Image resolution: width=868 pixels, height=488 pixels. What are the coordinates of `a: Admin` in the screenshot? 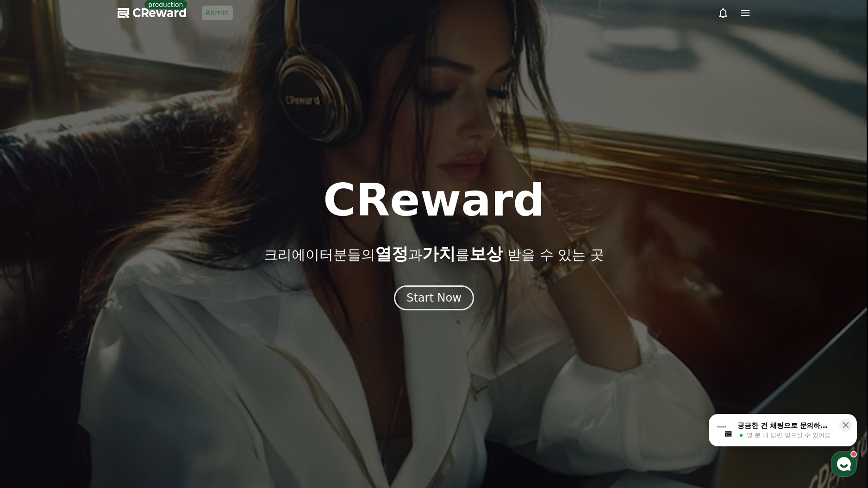 It's located at (217, 13).